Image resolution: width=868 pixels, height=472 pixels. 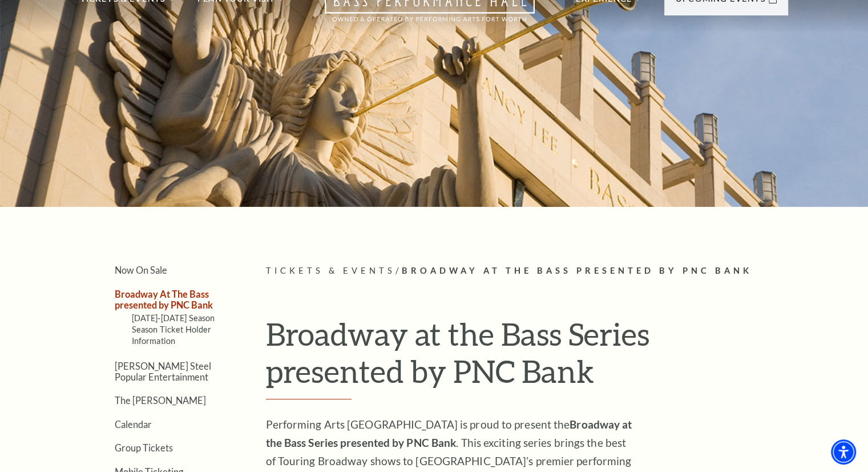 What do you see at coordinates (449, 433) in the screenshot?
I see `strong: Broadway at the Bass Series presented by PNC Bank` at bounding box center [449, 433].